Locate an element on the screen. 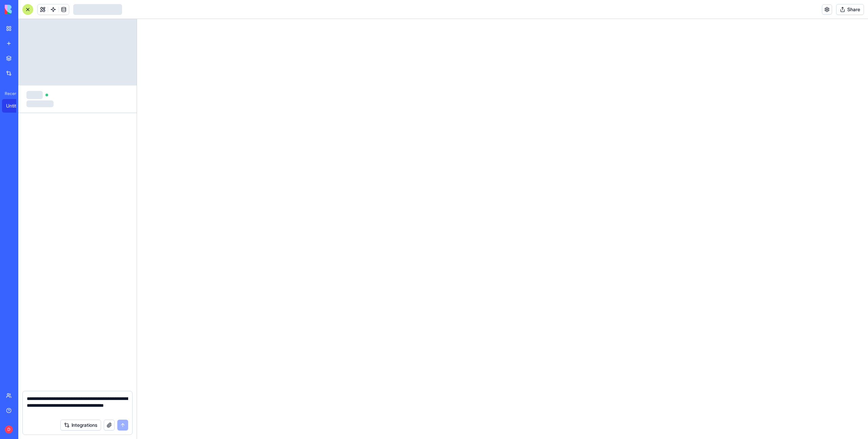 This screenshot has height=439, width=868. span: Recent is located at coordinates (9, 94).